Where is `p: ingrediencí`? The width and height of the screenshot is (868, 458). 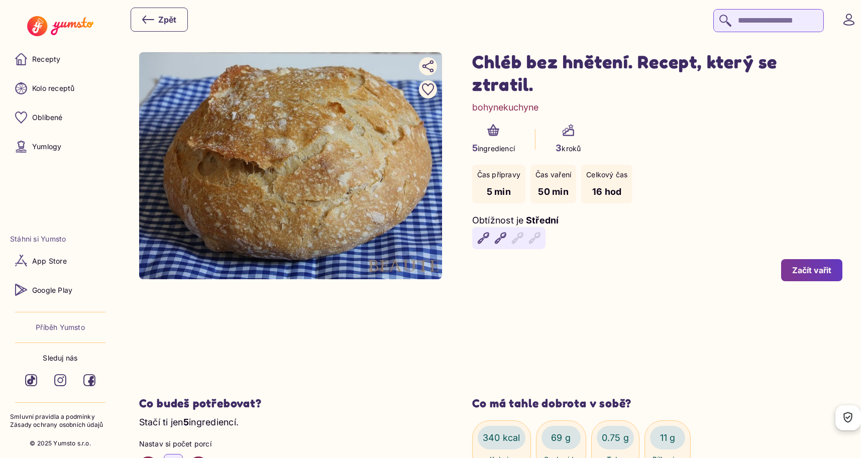 p: ingrediencí is located at coordinates (494, 148).